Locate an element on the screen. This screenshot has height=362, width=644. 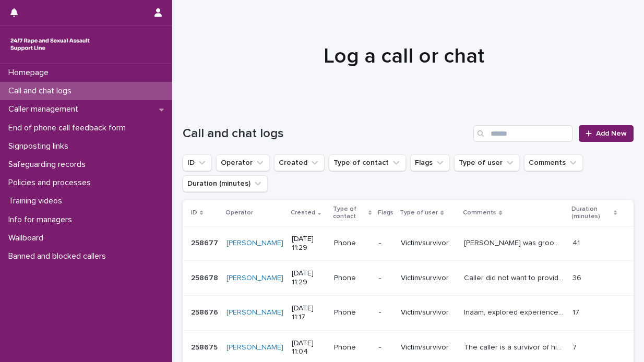
h1: Call and chat logs is located at coordinates (325, 134).